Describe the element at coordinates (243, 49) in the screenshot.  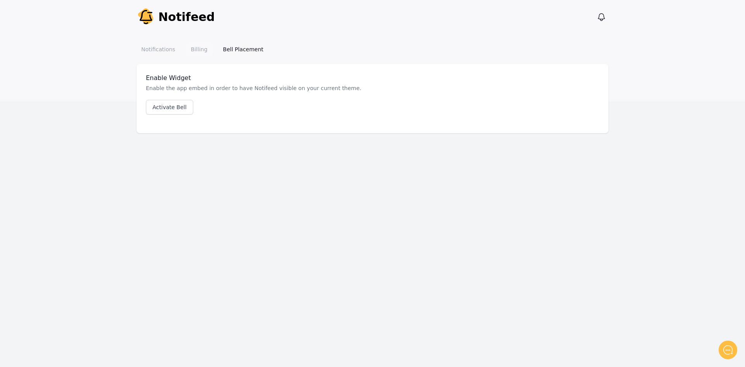
I see `a: Bell Placement` at that location.